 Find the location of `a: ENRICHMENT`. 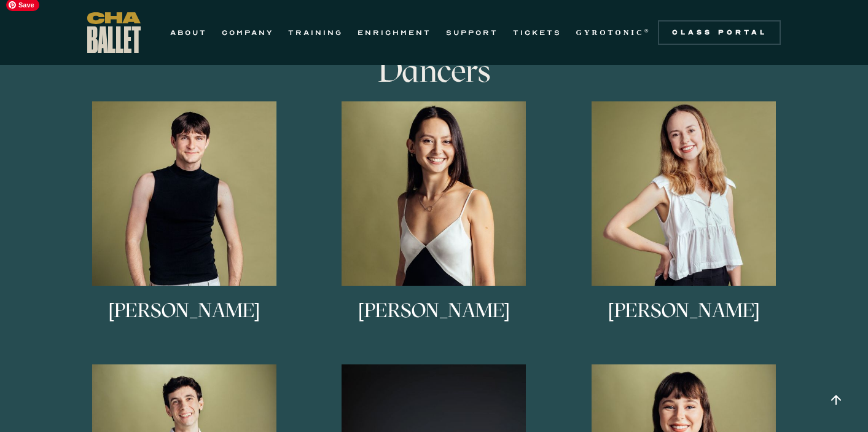

a: ENRICHMENT is located at coordinates (394, 32).